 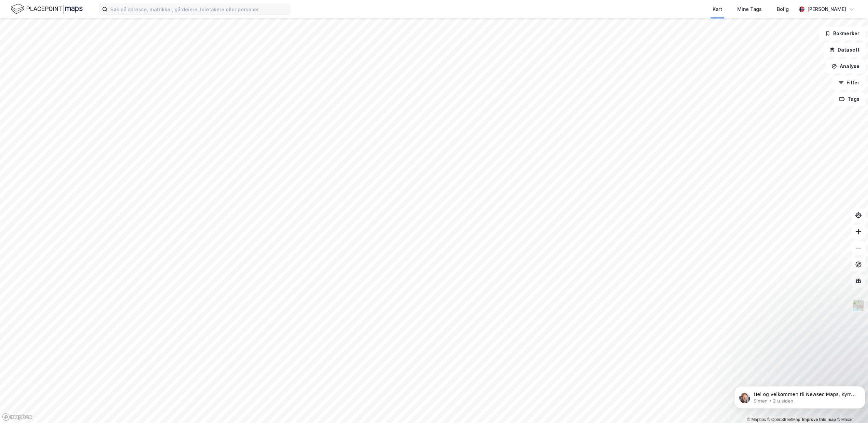 I want to click on img: Z, so click(x=858, y=305).